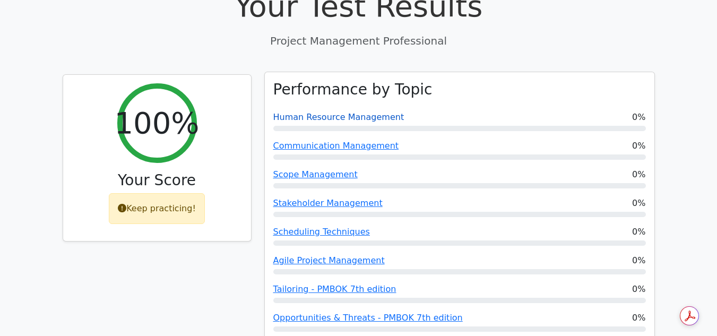 This screenshot has width=717, height=336. Describe the element at coordinates (329, 260) in the screenshot. I see `a: Agile Project Management` at that location.